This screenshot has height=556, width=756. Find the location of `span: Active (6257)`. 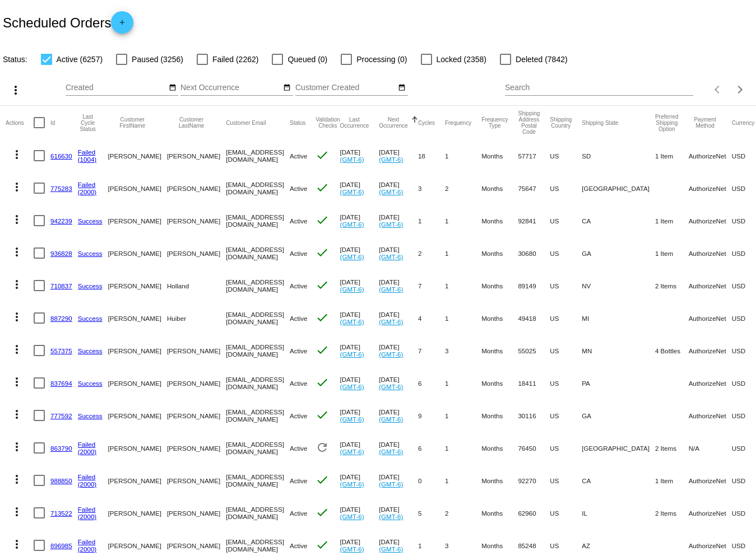

span: Active (6257) is located at coordinates (79, 59).